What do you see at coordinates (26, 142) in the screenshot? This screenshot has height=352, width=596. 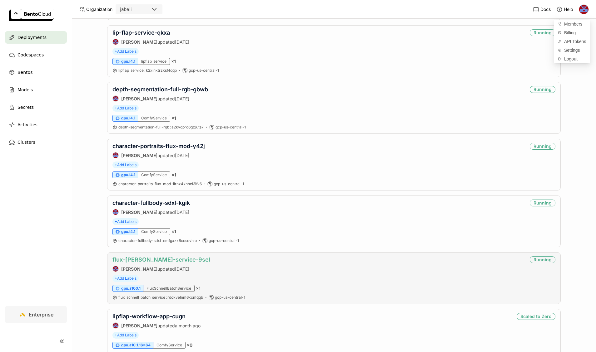 I see `span: Clusters` at bounding box center [26, 142].